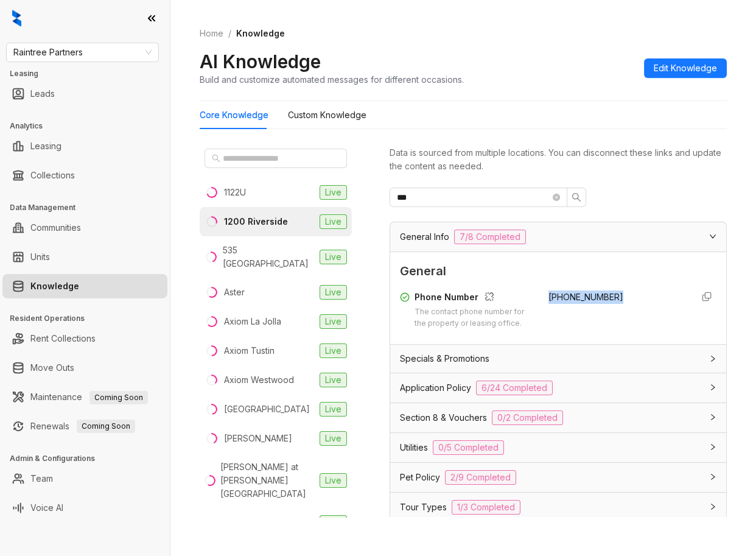 The image size is (756, 556). What do you see at coordinates (558, 508) in the screenshot?
I see `div: Tour Types1/3 Completed` at bounding box center [558, 508].